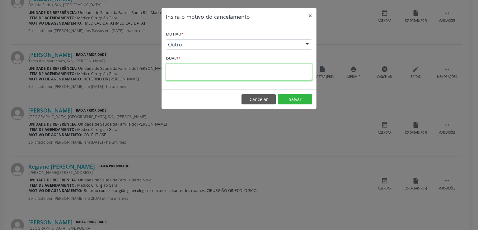  I want to click on button: Cancelar, so click(258, 99).